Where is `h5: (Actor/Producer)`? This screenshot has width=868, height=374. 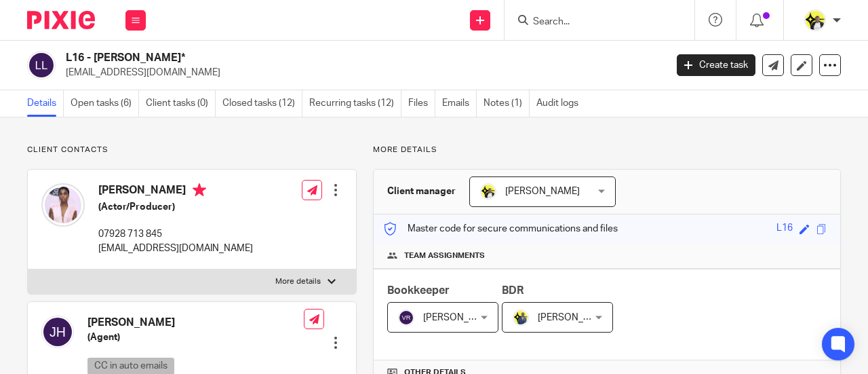
h5: (Actor/Producer) is located at coordinates (176, 207).